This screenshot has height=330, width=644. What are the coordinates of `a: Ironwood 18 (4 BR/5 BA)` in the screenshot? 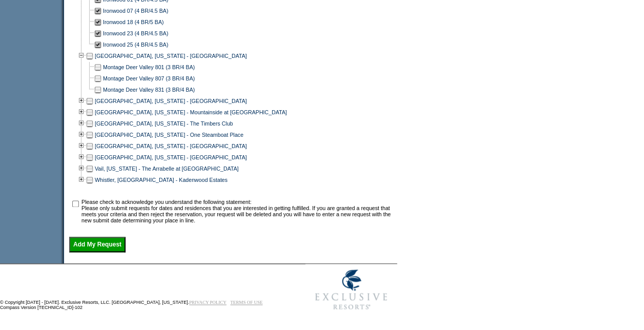 It's located at (133, 22).